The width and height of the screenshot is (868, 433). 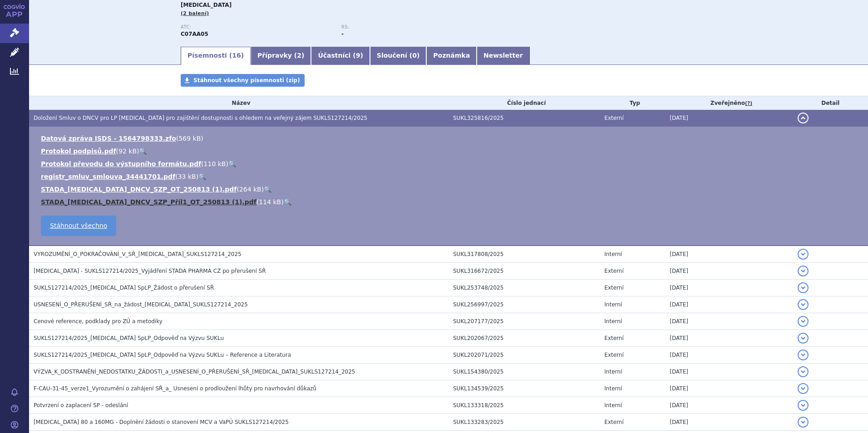 I want to click on span: Propranolol 80 a 160MG - Doplnění žádosti o stanovení MCV a VaPÚ SUKLS127214/2025, so click(x=161, y=422).